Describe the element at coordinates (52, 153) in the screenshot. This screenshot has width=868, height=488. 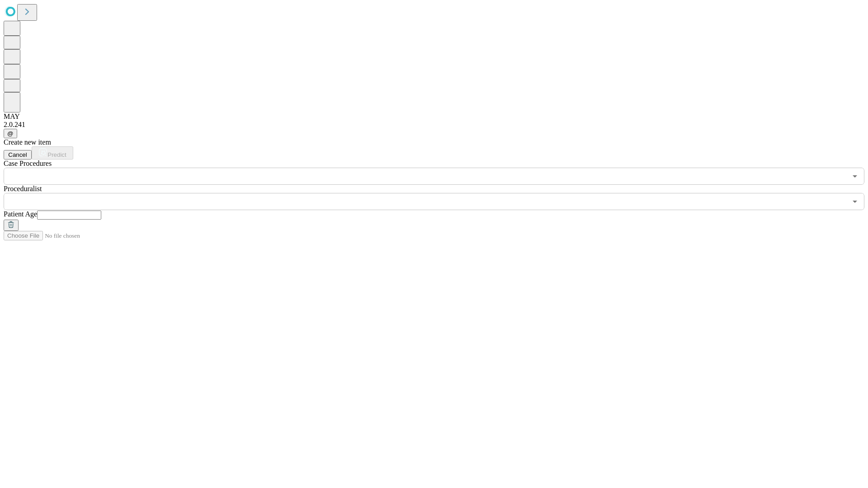
I see `button: Predict` at that location.